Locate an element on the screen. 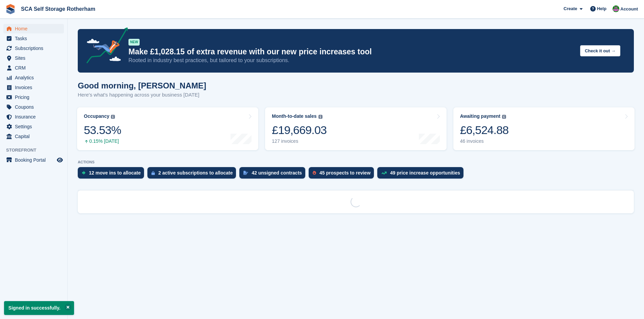 Image resolution: width=644 pixels, height=319 pixels. div: 2 active subscriptions to allocate is located at coordinates (195, 173).